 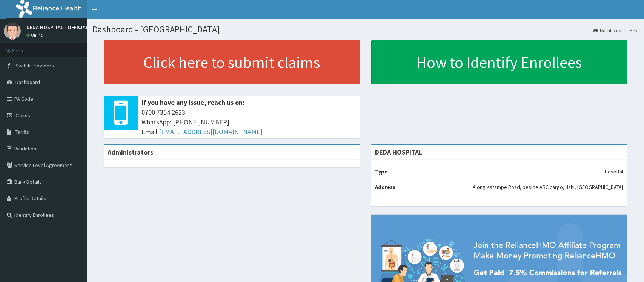 I want to click on a: Click here to submit claims, so click(x=231, y=62).